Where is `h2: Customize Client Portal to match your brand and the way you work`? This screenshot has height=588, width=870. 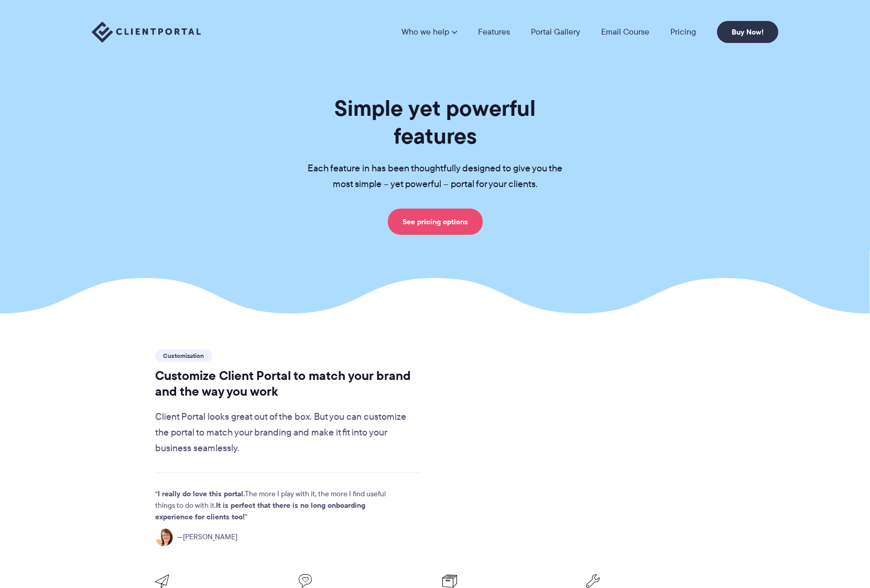 h2: Customize Client Portal to match your brand and the way you work is located at coordinates (288, 383).